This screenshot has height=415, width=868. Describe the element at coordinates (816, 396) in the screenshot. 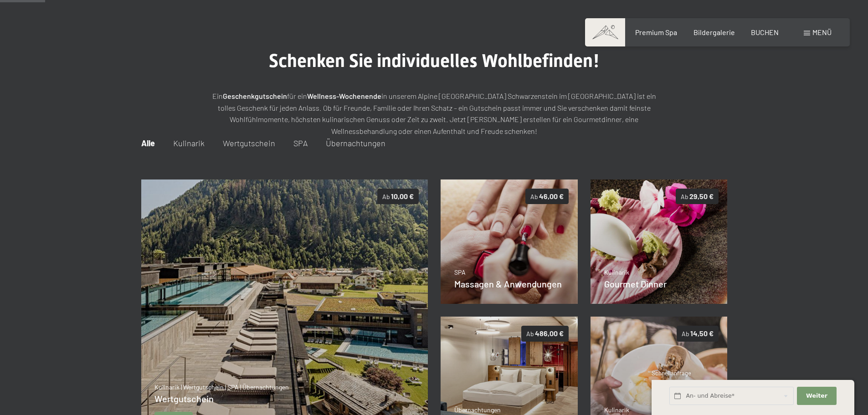

I see `span: Weiter` at that location.